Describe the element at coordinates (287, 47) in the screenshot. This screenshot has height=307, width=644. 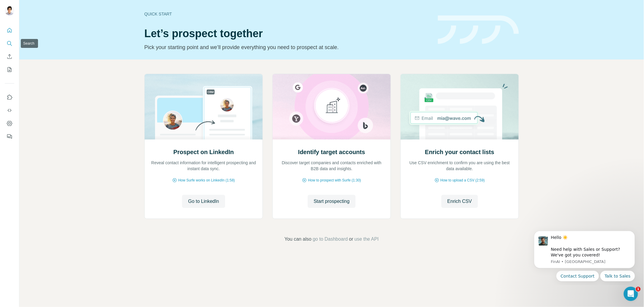
I see `p: Pick your starting point and we’ll provide everything you need to prospect at scale.` at that location.